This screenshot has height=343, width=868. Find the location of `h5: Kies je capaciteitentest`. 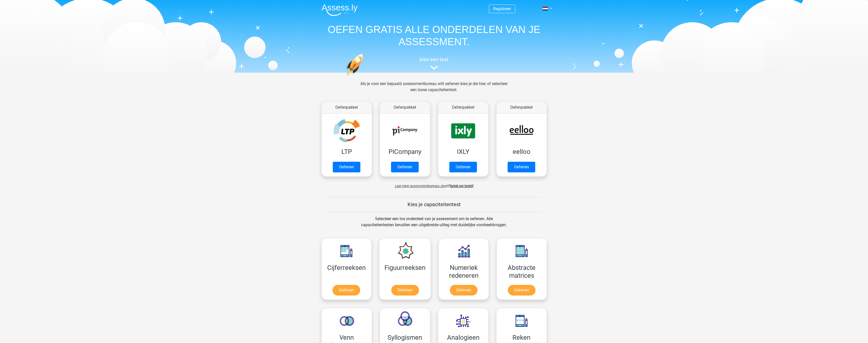

h5: Kies je capaciteitentest is located at coordinates (434, 204).